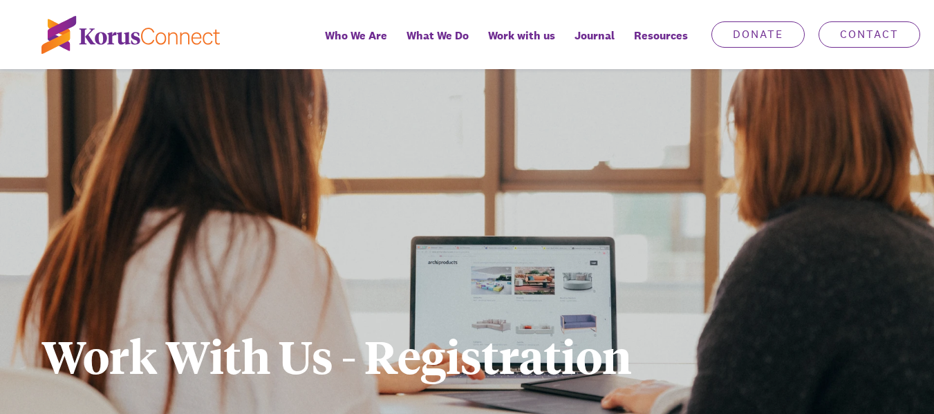  Describe the element at coordinates (131, 35) in the screenshot. I see `img: korus-connect%2Fc5177985-88d5-491d-9cd7-4a1febad1357_logo.svg` at that location.